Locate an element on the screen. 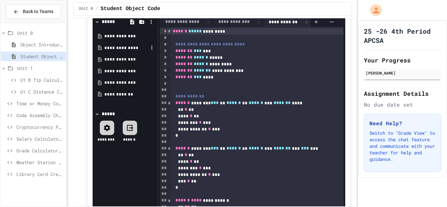  span: Unit 1 is located at coordinates (40, 68).